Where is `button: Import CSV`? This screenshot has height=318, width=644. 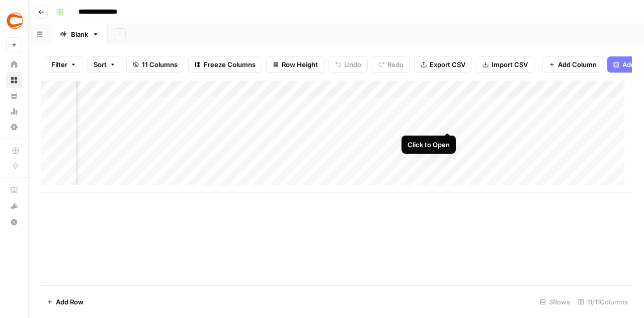
button: Import CSV is located at coordinates (505, 65).